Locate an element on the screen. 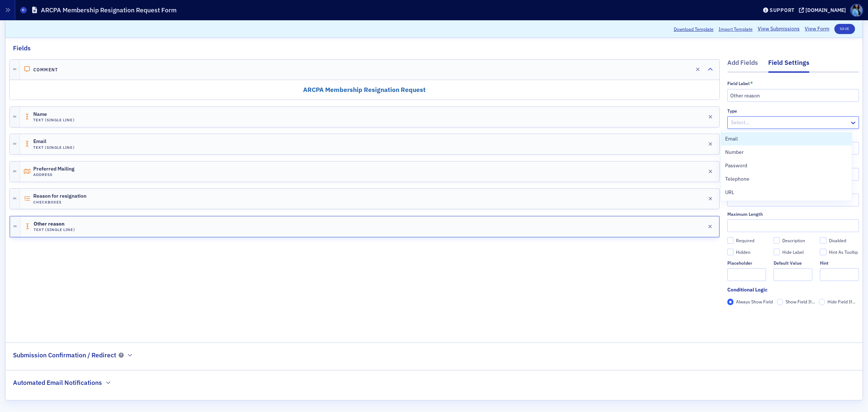  div: Hide Label is located at coordinates (793, 251).